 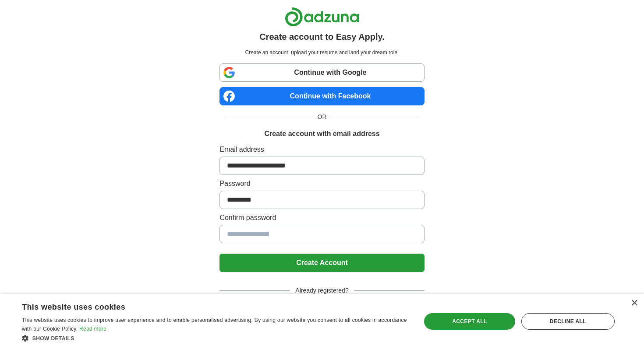 What do you see at coordinates (322, 36) in the screenshot?
I see `h1: Create account to Easy Apply.` at bounding box center [322, 36].